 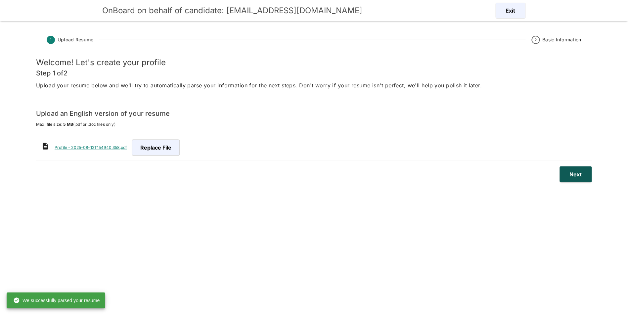 I want to click on text: 2, so click(x=536, y=40).